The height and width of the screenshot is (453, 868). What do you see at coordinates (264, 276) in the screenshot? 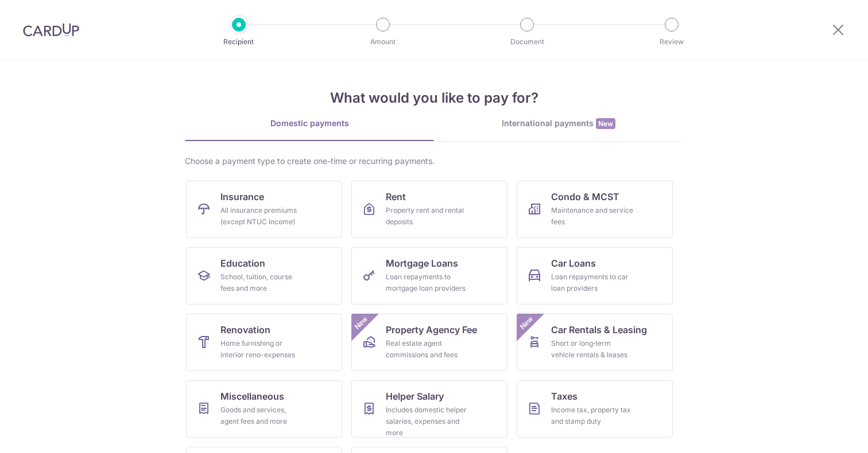
I see `a: EducationSchool, tuition, course fees and more` at bounding box center [264, 276].